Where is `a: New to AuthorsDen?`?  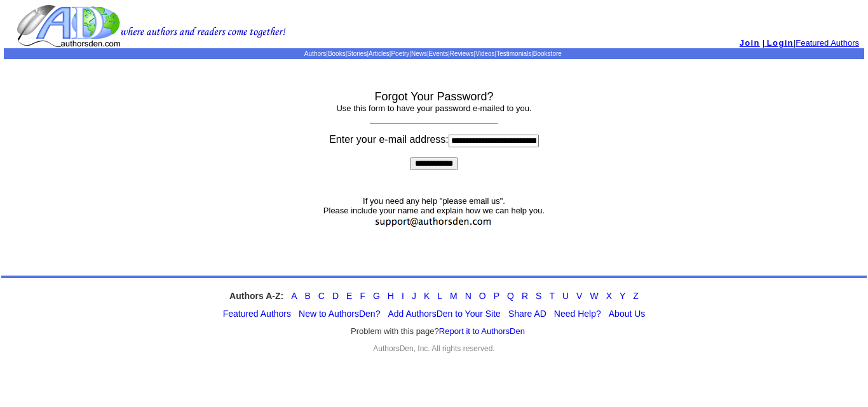
a: New to AuthorsDen? is located at coordinates (339, 314).